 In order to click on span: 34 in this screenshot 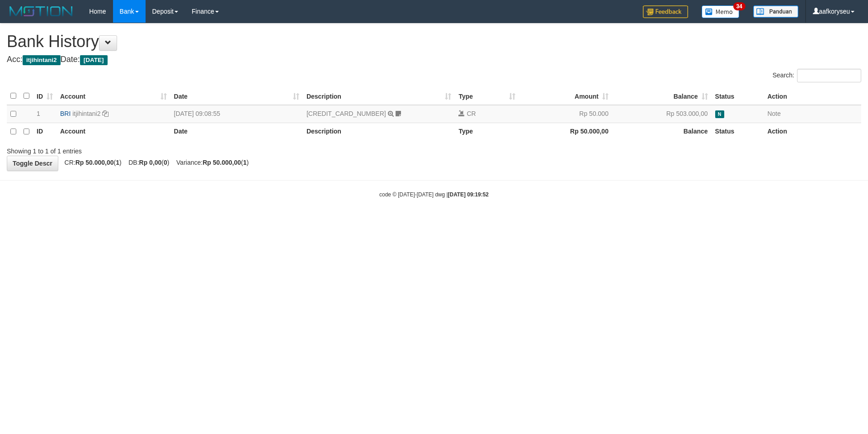, I will do `click(739, 6)`.